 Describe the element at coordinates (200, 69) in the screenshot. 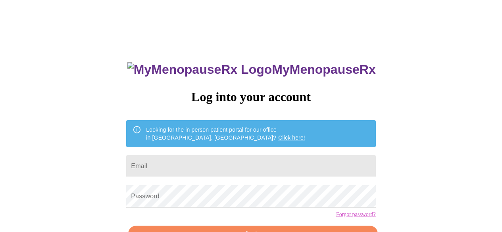

I see `img: MyMenopauseRx Logo` at that location.